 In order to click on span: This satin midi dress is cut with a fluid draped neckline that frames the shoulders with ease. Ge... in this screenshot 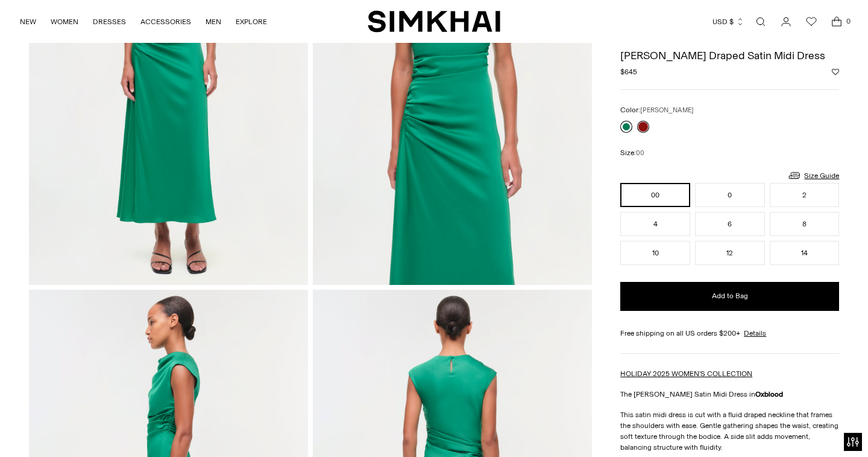, I will do `click(729, 431)`.